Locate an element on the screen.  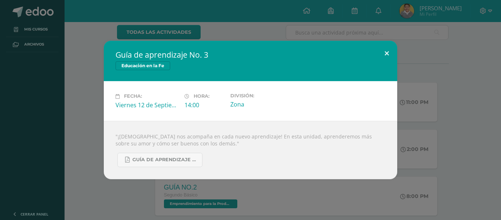
div: Viernes 12 de Septiembre is located at coordinates (147, 105).